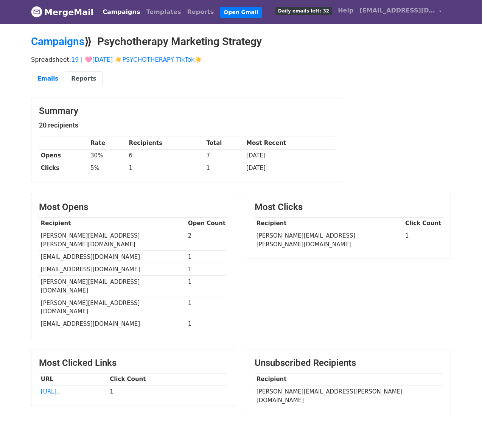 This screenshot has height=448, width=482. I want to click on th: Rate, so click(108, 143).